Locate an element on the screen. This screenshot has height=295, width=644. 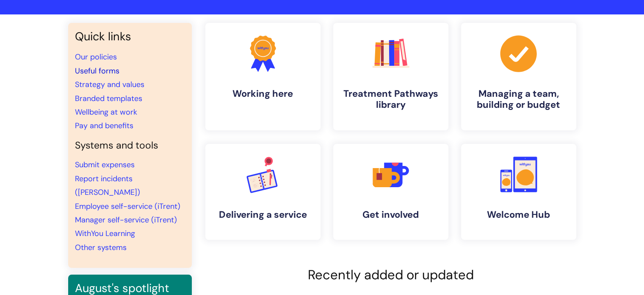
a: Other systems is located at coordinates (101, 247).